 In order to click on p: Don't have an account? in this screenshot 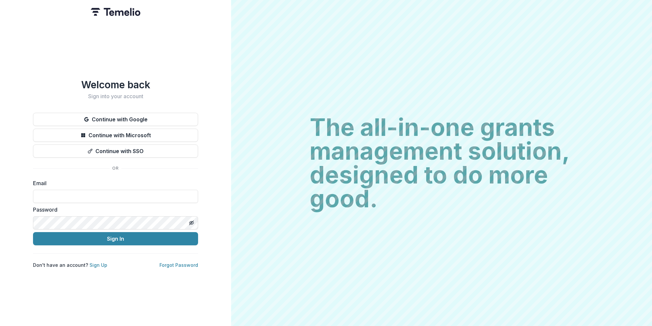, I will do `click(70, 265)`.